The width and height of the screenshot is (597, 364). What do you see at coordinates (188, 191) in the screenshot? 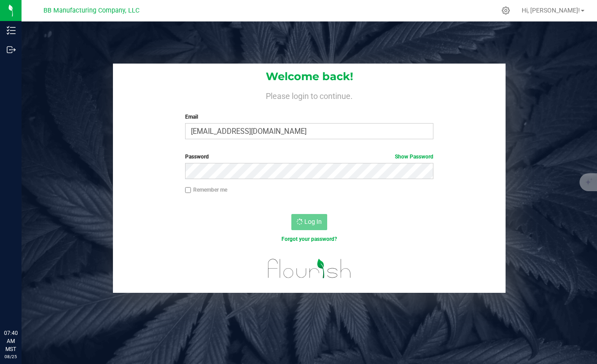
I see `input: Remember me` at bounding box center [188, 191].